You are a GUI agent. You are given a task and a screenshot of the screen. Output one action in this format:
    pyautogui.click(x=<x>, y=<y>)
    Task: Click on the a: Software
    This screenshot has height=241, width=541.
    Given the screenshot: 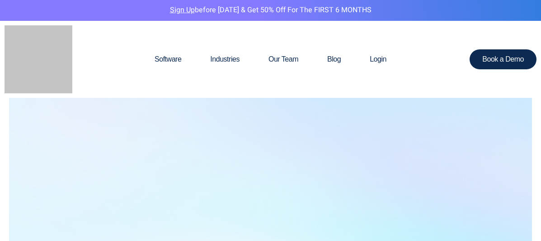 What is the action you would take?
    pyautogui.click(x=168, y=59)
    